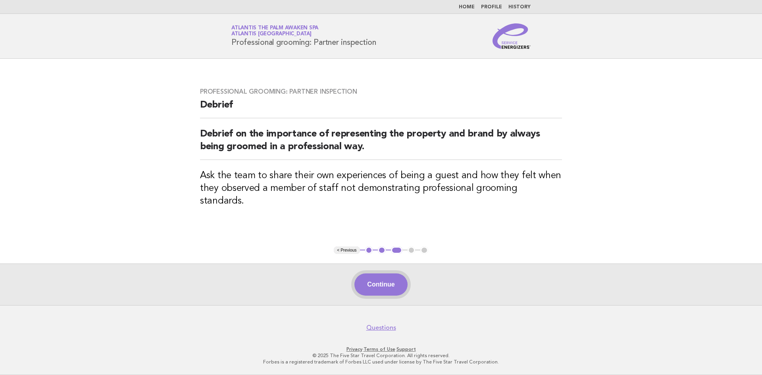 This screenshot has height=375, width=762. Describe the element at coordinates (347, 251) in the screenshot. I see `button: < Previous` at that location.